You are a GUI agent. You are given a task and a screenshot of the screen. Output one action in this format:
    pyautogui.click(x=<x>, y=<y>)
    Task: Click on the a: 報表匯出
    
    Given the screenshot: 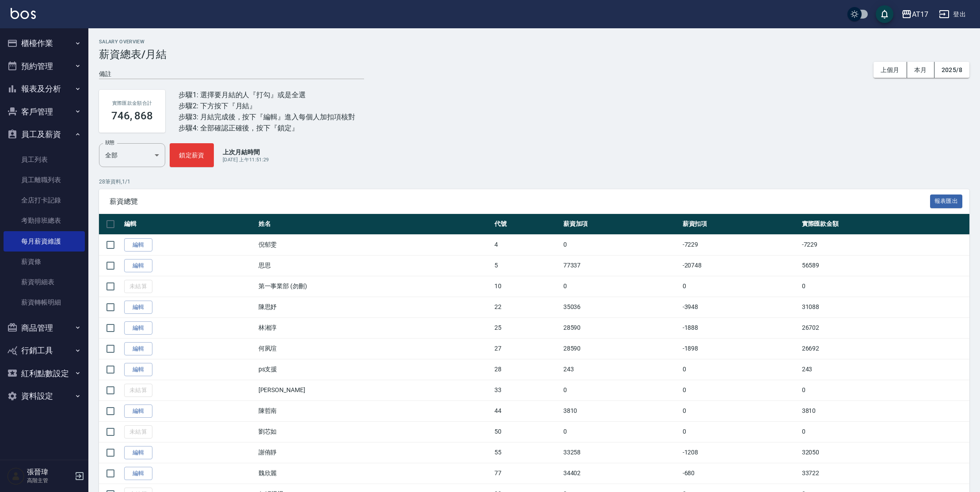 What is the action you would take?
    pyautogui.click(x=946, y=201)
    